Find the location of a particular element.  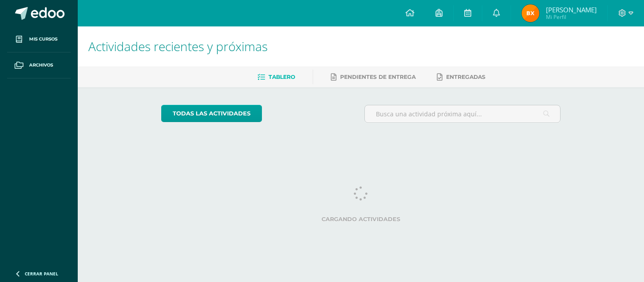

img: 1e9ea2312da8f31247f4faf874a4fe1a.png is located at coordinates (531, 13).